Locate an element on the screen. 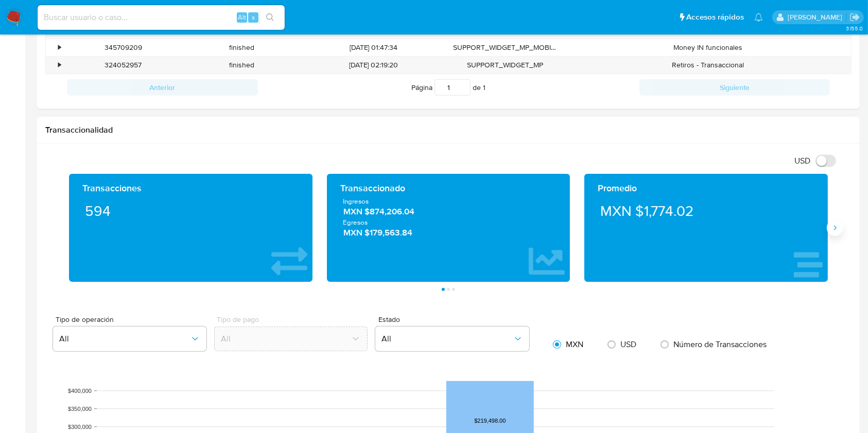 The height and width of the screenshot is (433, 868). span: 3.155.0 is located at coordinates (854, 28).